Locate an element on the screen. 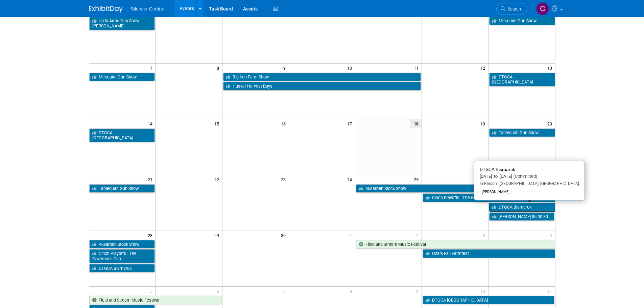 This screenshot has width=644, height=308. span: 14 is located at coordinates (151, 124).